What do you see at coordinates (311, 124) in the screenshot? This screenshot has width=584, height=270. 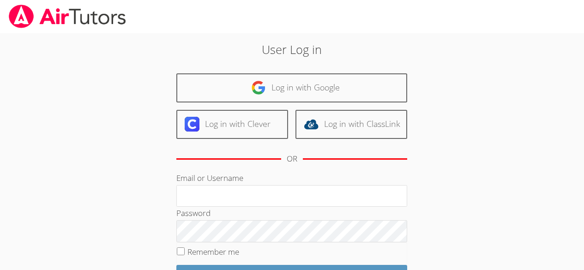 I see `img: classlink-logo-d6bb404cc1216ec64c9a2012d9dc4662098be43eaf13dc465df04b49fa7ab582.svg` at bounding box center [311, 124].